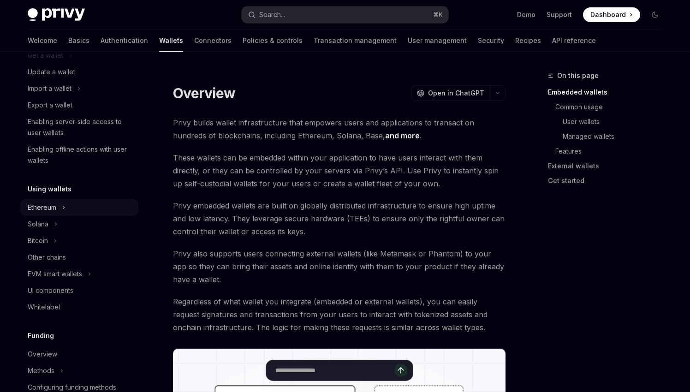  Describe the element at coordinates (609, 92) in the screenshot. I see `a: Embedded wallets` at that location.